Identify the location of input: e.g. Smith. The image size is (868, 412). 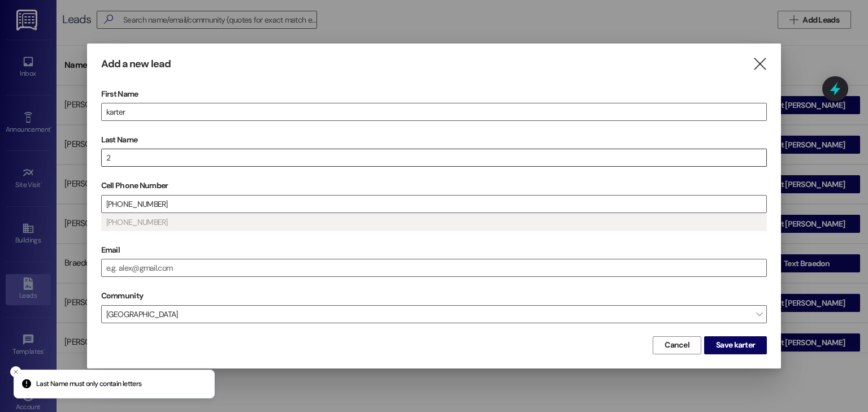
(434, 157).